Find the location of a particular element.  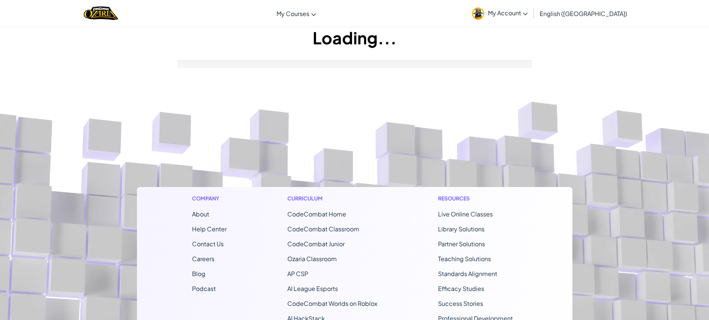

a: Help Center is located at coordinates (209, 229).